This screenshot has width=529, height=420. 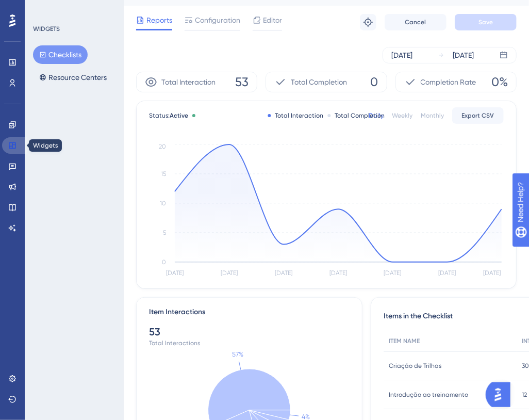 What do you see at coordinates (486, 22) in the screenshot?
I see `button: Save` at bounding box center [486, 22].